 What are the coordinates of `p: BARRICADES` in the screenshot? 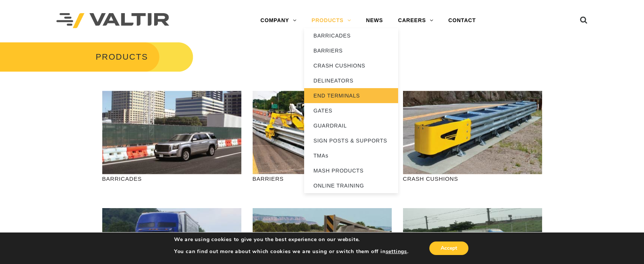 It's located at (172, 178).